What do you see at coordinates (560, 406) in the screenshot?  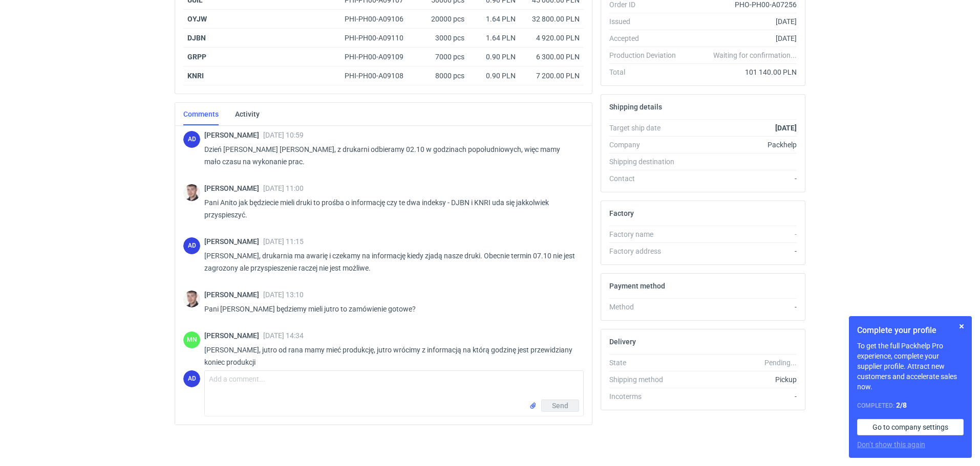 I see `button: Send` at bounding box center [560, 406].